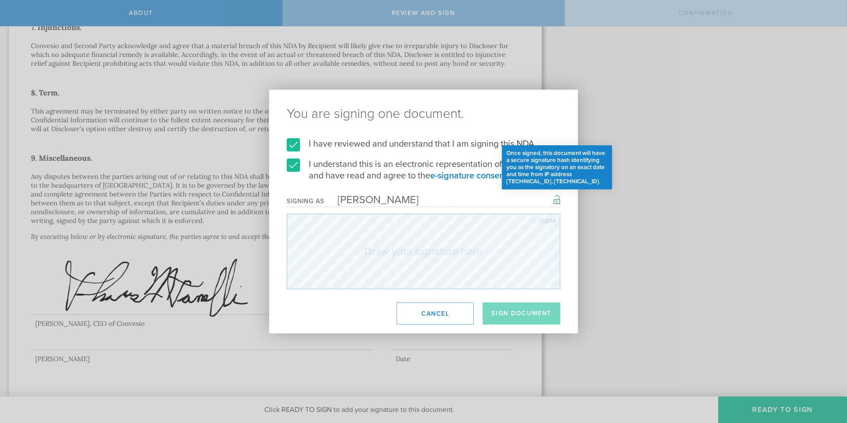 This screenshot has height=423, width=847. What do you see at coordinates (424, 170) in the screenshot?
I see `label: I understand this is an electronic representation of my signature, and have read and agree to the .` at bounding box center [424, 170].